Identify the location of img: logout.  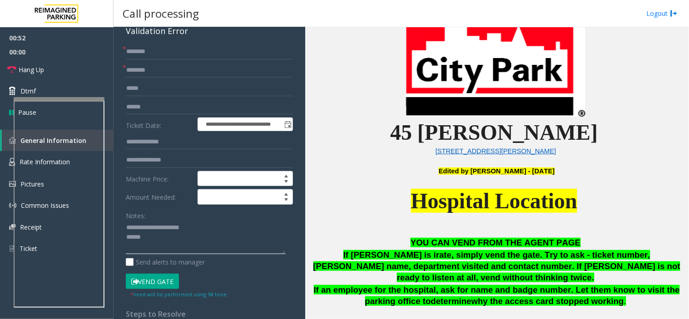
(674, 13).